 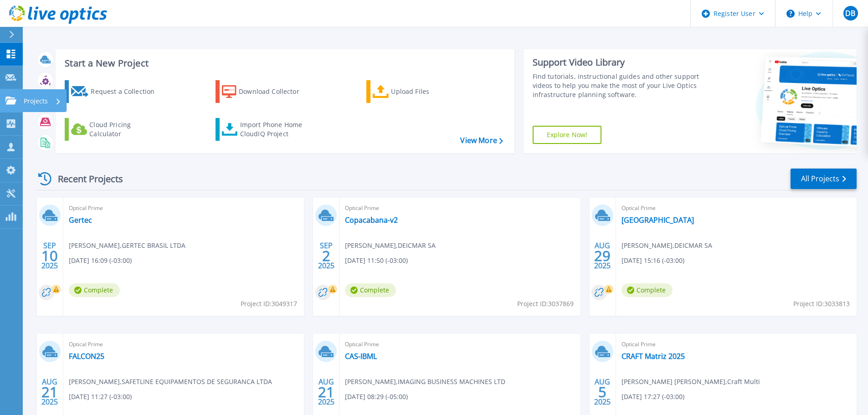 I want to click on span: DB, so click(x=850, y=13).